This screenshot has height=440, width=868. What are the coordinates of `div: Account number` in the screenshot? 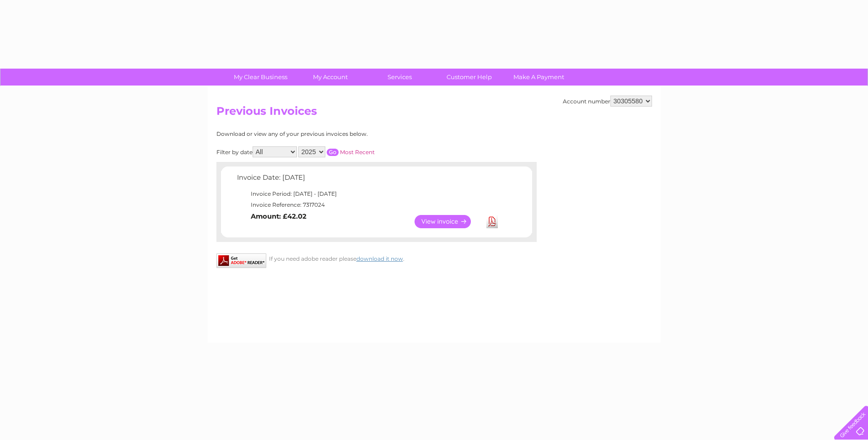 It's located at (607, 101).